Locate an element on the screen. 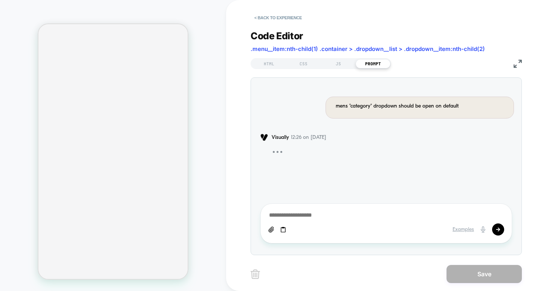 This screenshot has height=291, width=549. div: PROMPT is located at coordinates (373, 64).